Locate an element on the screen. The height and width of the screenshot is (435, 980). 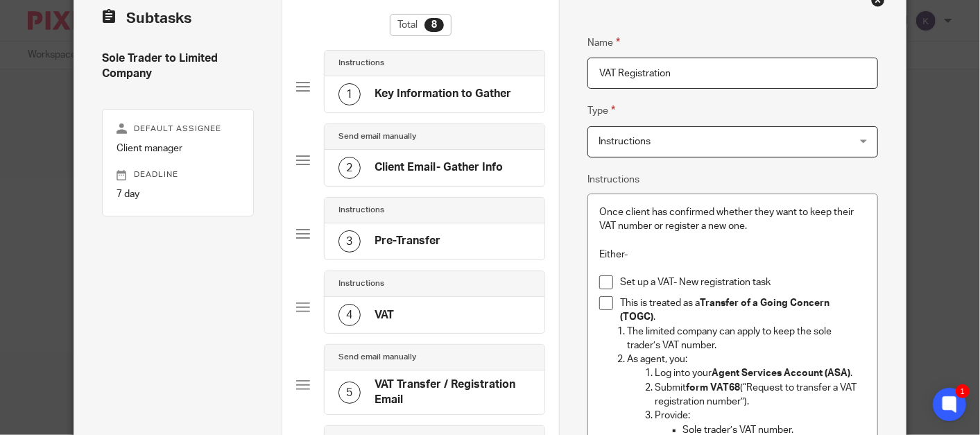
h4: Sole Trader to Limited Company is located at coordinates (178, 65).